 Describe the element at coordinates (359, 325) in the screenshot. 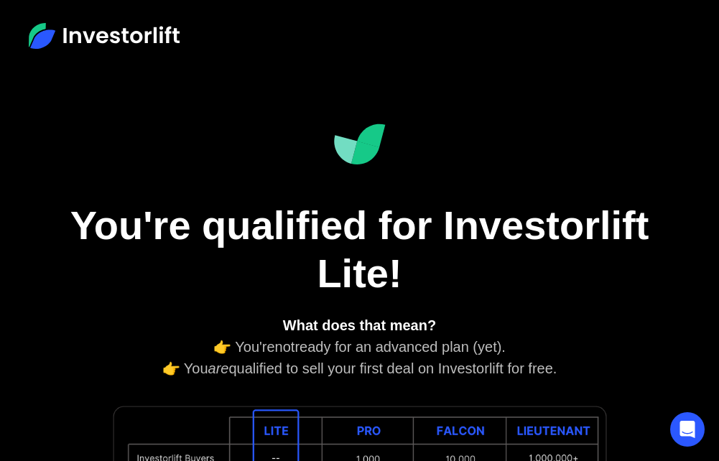

I see `strong: What does that mean?` at that location.